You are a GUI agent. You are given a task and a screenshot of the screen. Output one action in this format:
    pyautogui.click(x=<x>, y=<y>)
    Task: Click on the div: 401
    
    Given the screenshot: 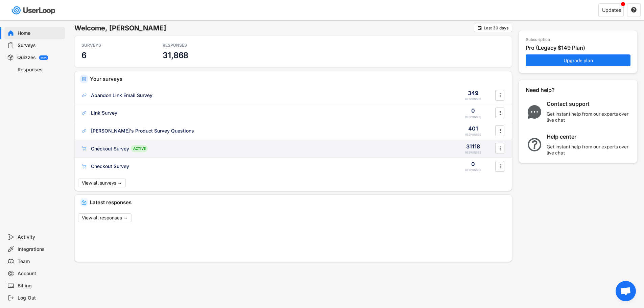 What is the action you would take?
    pyautogui.click(x=473, y=128)
    